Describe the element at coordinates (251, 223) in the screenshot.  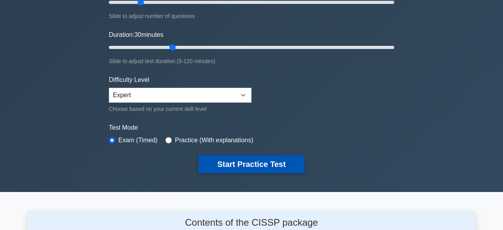
I see `h4: Contents of the CISSP package` at that location.